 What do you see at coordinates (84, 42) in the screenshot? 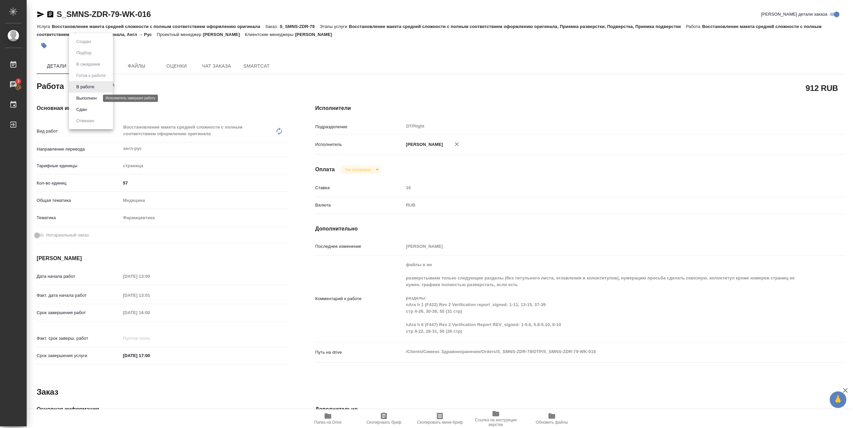
I see `button: Создан` at bounding box center [84, 42].